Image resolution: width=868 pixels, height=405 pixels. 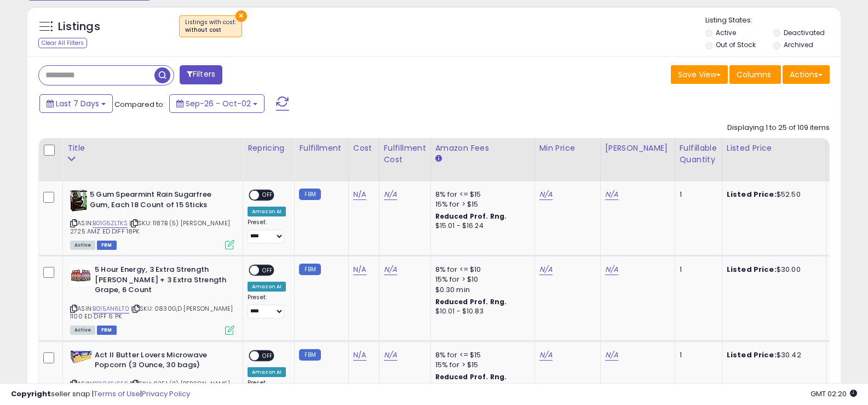 What do you see at coordinates (773, 21) in the screenshot?
I see `p: Listing States:` at bounding box center [773, 21].